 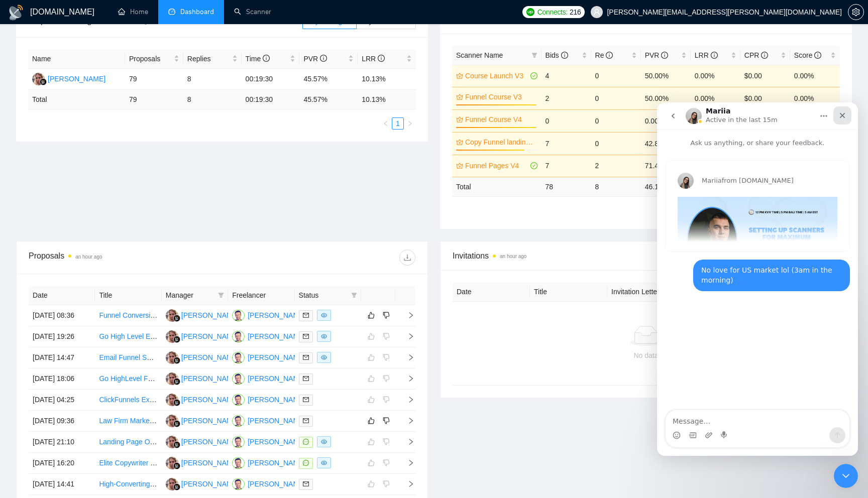 I want to click on img: upwork-logo.png, so click(x=531, y=12).